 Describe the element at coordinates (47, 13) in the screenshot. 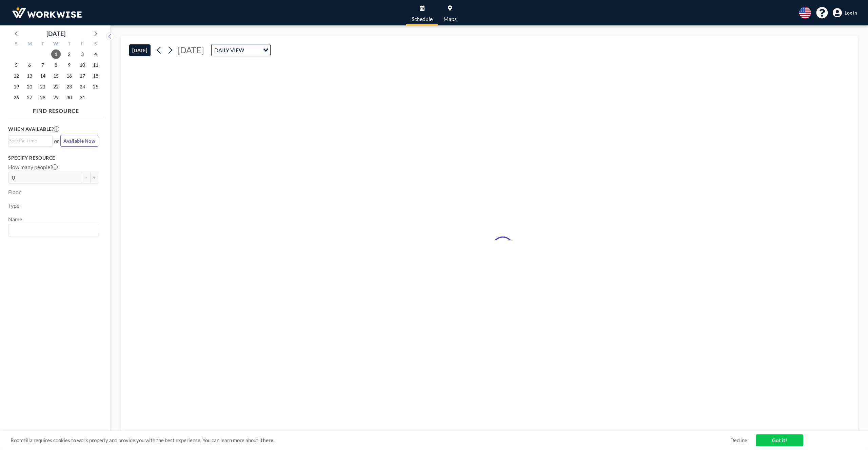

I see `img: organization-logo` at that location.